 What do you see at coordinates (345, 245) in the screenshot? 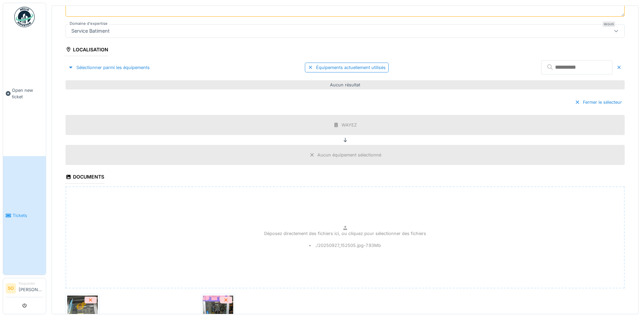
I see `li: ./20250927_152505.jpg - 7.93 Mb` at bounding box center [345, 245].